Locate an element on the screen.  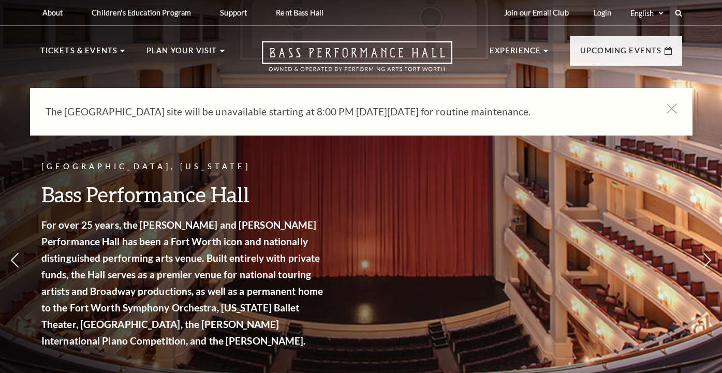
p: Children's Education Program is located at coordinates (141, 12).